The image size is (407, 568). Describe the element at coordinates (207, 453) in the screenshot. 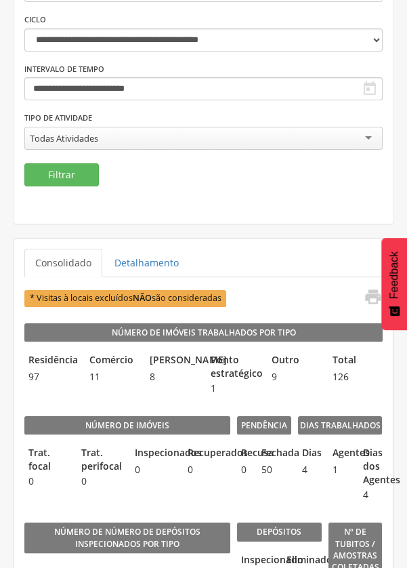

I see `legend: Recuperados` at that location.